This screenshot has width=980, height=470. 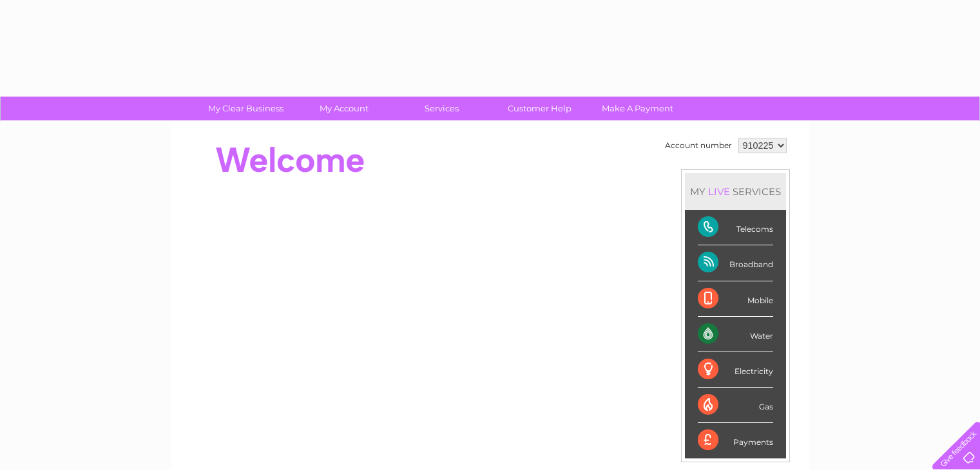 What do you see at coordinates (637, 108) in the screenshot?
I see `a: Make A Payment` at bounding box center [637, 108].